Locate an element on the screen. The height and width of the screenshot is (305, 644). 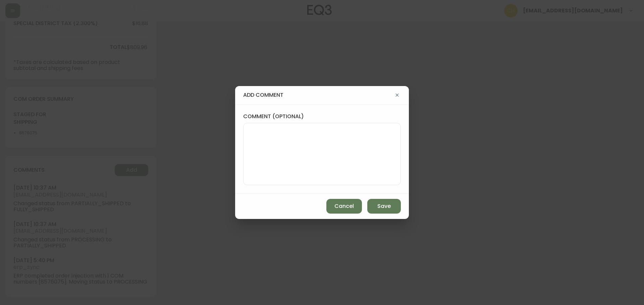
span: Cancel is located at coordinates (344, 207).